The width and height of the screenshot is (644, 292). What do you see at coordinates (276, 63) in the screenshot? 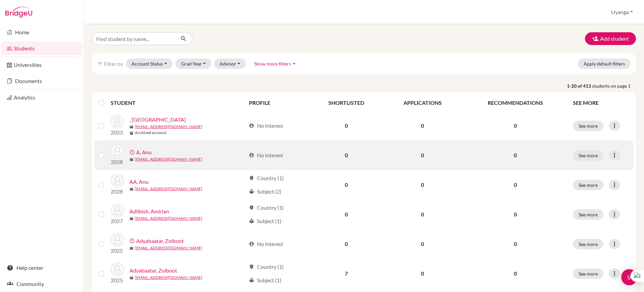
I see `button: Show more filtersarrow_drop_up` at bounding box center [276, 63].